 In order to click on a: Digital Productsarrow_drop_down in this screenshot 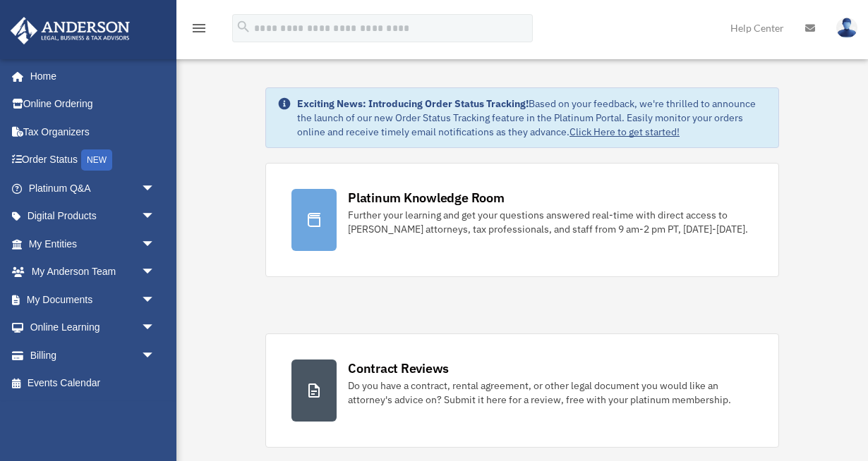, I will do `click(93, 217)`.